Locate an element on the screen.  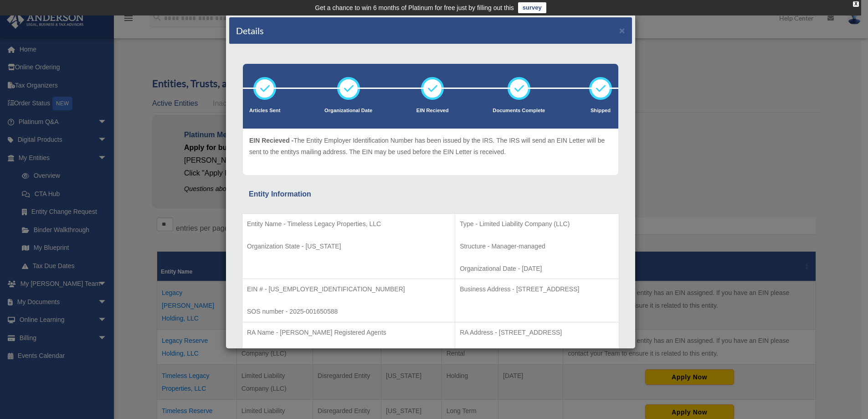
a: survey is located at coordinates (532, 8).